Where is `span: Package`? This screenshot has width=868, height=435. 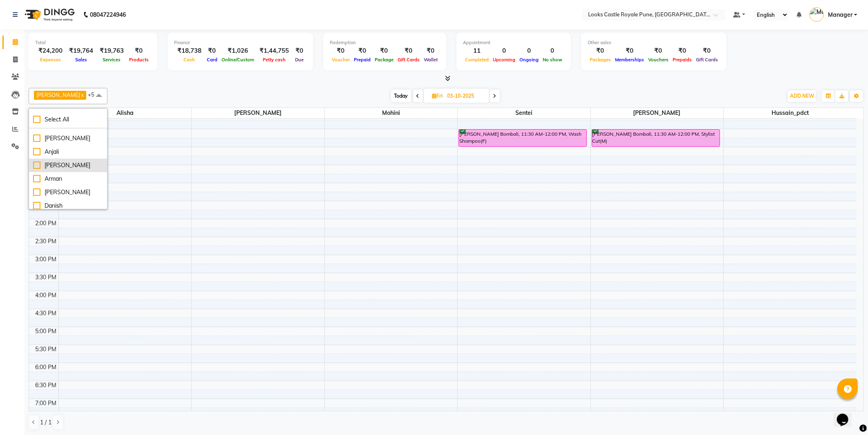 span: Package is located at coordinates (384, 60).